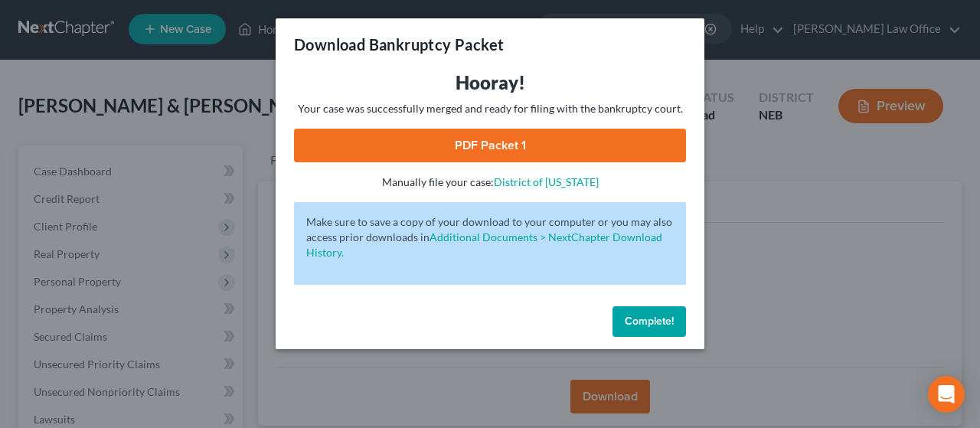 The height and width of the screenshot is (428, 980). I want to click on p: Your case was successfully merged and ready for filing with the bankruptcy court., so click(490, 109).